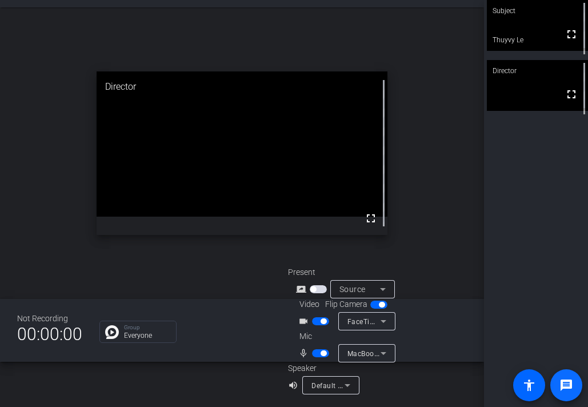  I want to click on p: Everyone, so click(147, 335).